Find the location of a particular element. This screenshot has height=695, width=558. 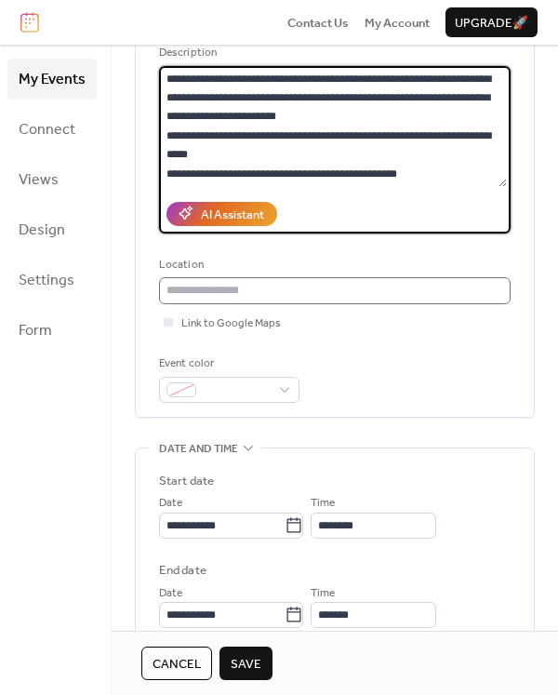

button: Cancel is located at coordinates (177, 663).